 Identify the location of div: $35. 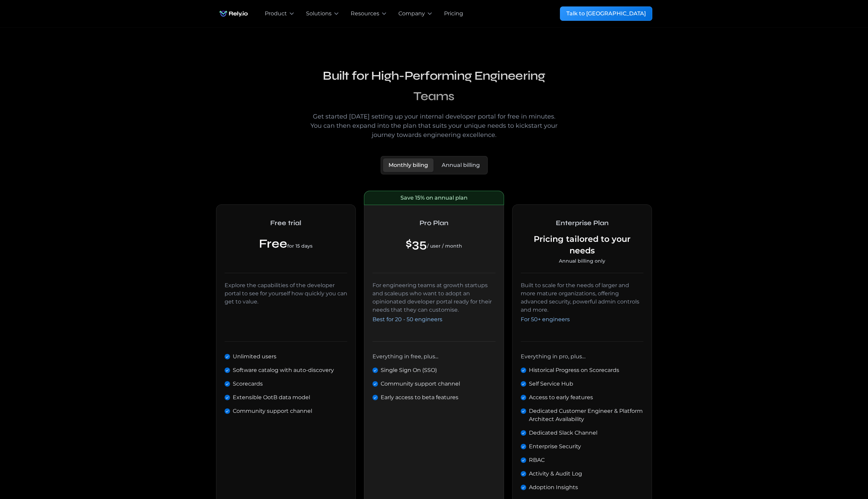
(434, 244).